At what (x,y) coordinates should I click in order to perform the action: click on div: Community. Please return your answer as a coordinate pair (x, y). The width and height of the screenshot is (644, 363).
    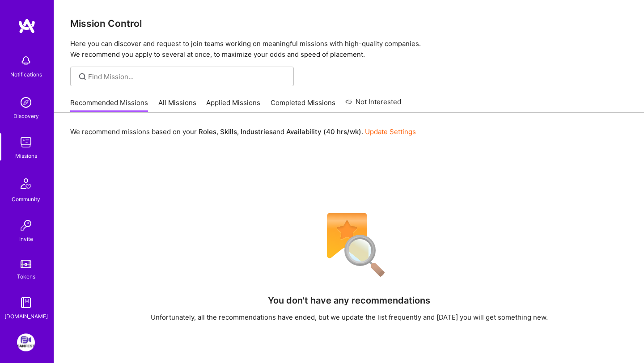
    Looking at the image, I should click on (26, 199).